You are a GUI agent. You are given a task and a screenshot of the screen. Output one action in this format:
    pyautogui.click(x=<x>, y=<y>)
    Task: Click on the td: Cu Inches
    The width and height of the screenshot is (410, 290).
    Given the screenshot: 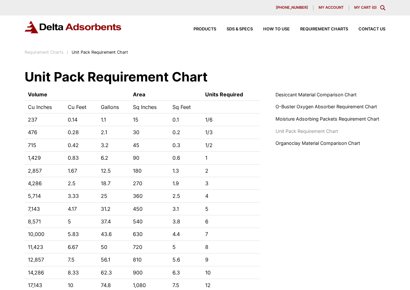 What is the action you would take?
    pyautogui.click(x=44, y=107)
    